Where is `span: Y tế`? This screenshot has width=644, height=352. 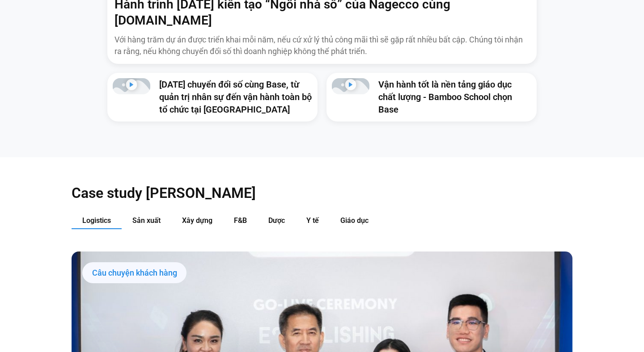 span: Y tế is located at coordinates (313, 220).